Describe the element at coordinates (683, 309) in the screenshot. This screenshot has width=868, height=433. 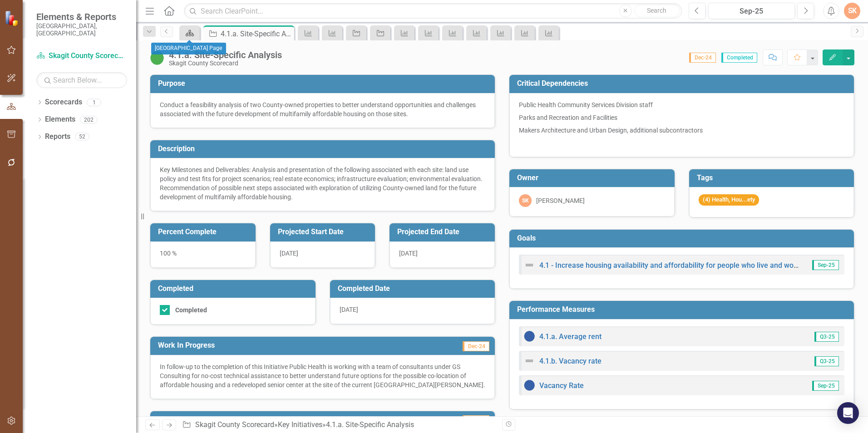
I see `h3: Performance Measures` at that location.